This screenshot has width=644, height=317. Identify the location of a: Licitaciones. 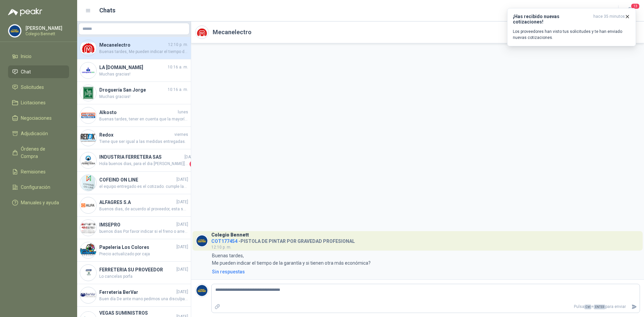
(39, 103).